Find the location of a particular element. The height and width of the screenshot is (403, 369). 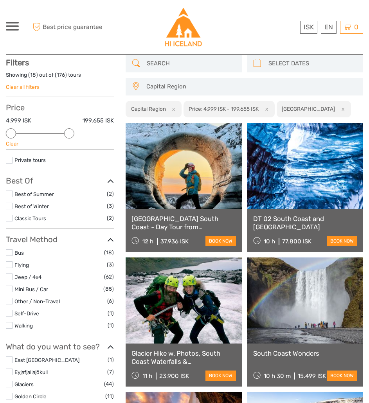

div: 23.900 ISK is located at coordinates (174, 376).